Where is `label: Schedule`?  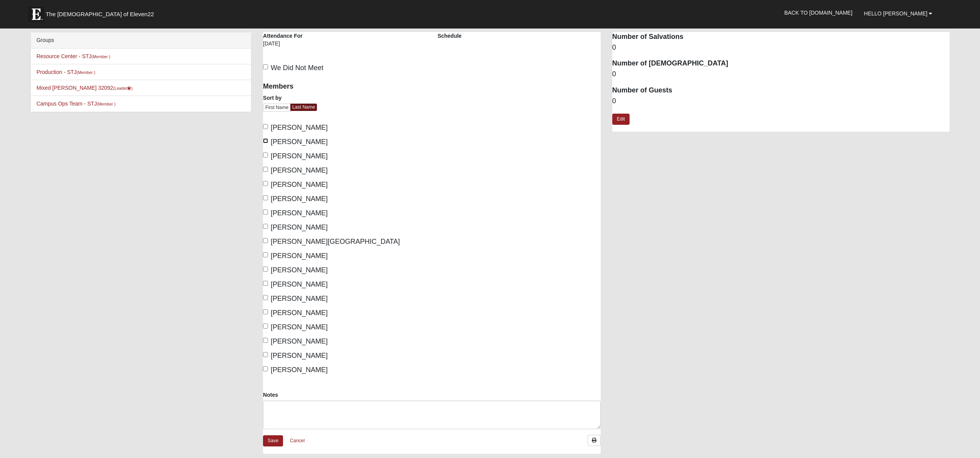
label: Schedule is located at coordinates (450, 36).